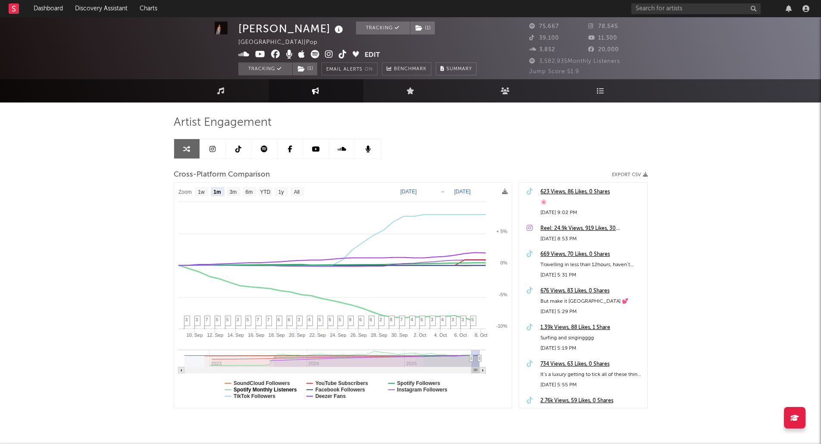  I want to click on text: 18. Sep, so click(276, 335).